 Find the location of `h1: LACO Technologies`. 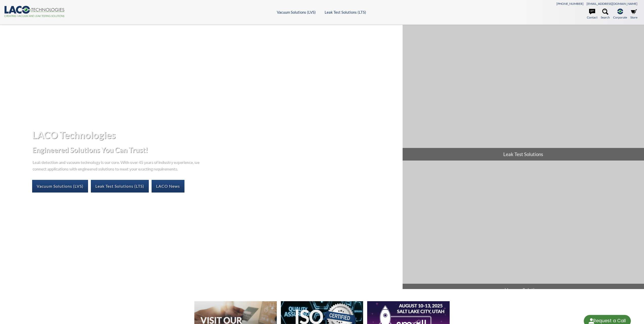

h1: LACO Technologies is located at coordinates (215, 135).